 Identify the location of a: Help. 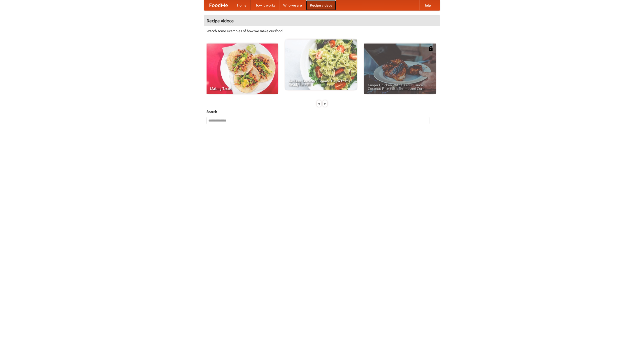
(427, 5).